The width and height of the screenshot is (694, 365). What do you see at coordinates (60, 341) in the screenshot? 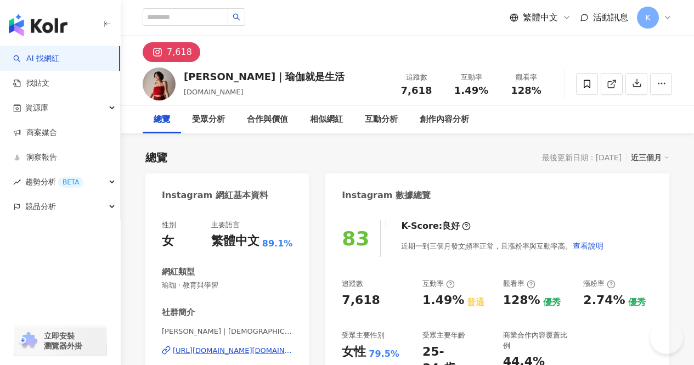
I see `a: chrome extension立即安裝 瀏覽器外掛` at bounding box center [60, 341].